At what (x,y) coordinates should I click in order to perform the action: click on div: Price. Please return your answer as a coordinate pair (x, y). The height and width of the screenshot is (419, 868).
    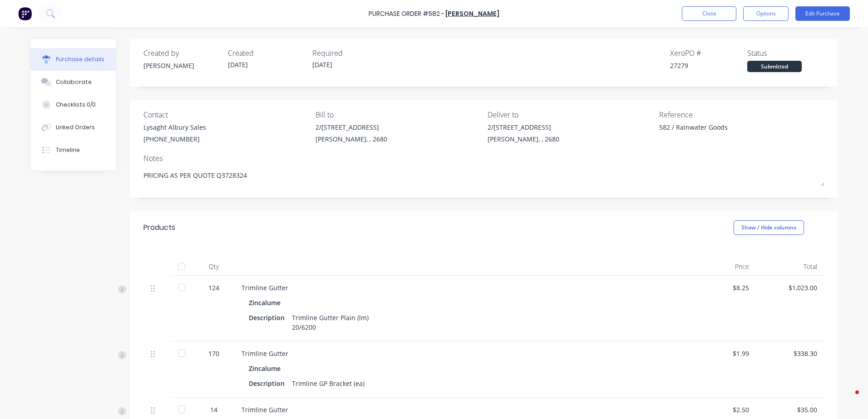
    Looking at the image, I should click on (723, 267).